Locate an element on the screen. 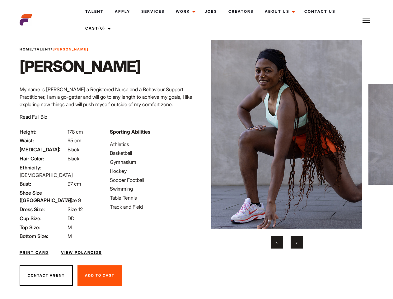 This screenshot has width=393, height=299. img: Burger icon is located at coordinates (366, 20).